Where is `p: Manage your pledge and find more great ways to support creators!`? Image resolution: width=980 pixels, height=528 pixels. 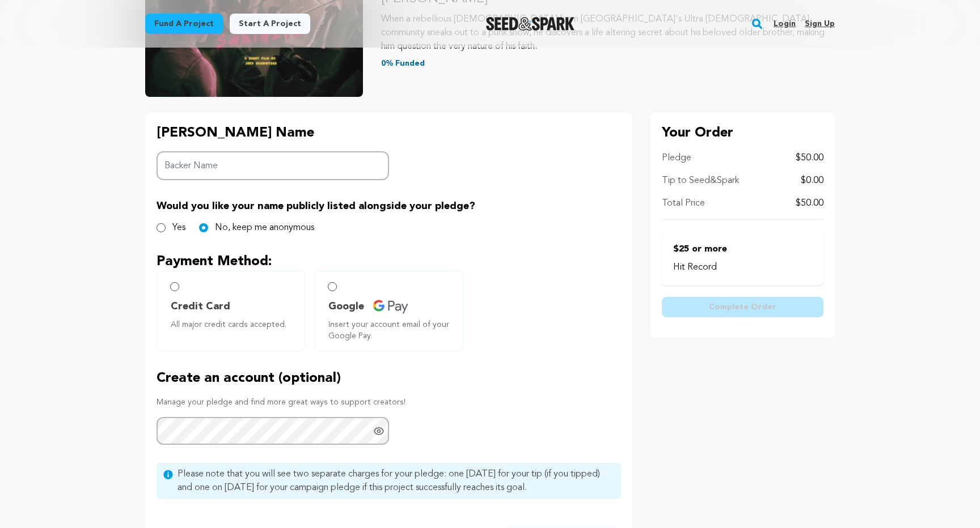 p: Manage your pledge and find more great ways to support creators! is located at coordinates (388, 403).